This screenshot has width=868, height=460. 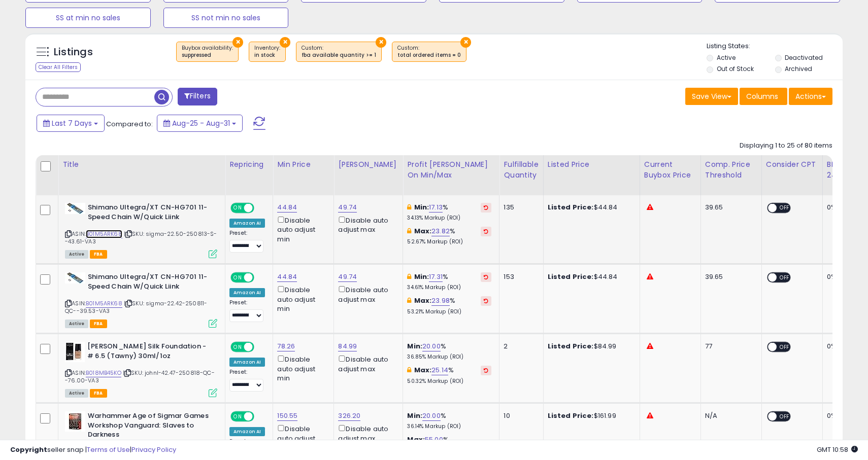 I want to click on label: Archived, so click(x=798, y=68).